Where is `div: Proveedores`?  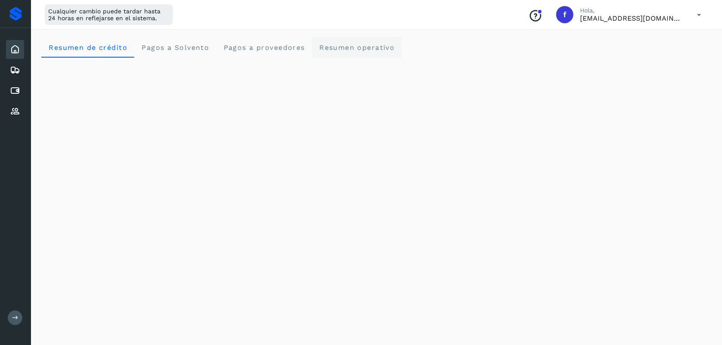
div: Proveedores is located at coordinates (15, 111).